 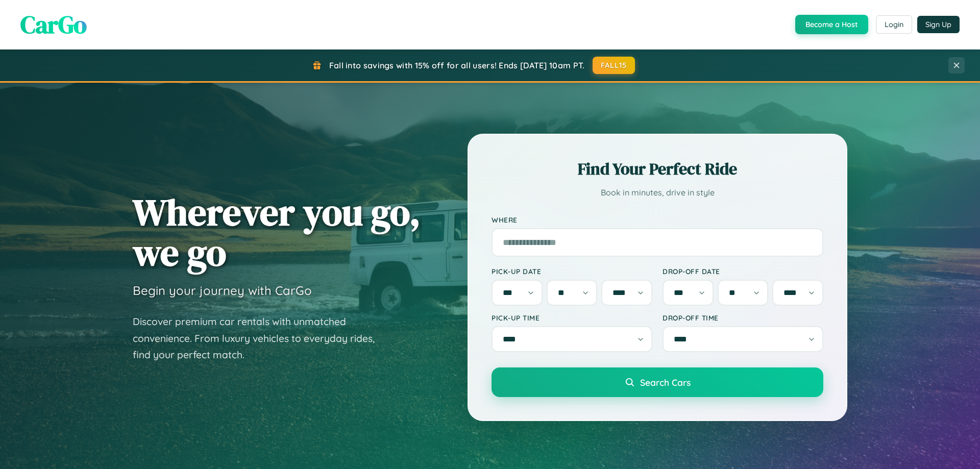 I want to click on label: Pick-up Date, so click(x=572, y=271).